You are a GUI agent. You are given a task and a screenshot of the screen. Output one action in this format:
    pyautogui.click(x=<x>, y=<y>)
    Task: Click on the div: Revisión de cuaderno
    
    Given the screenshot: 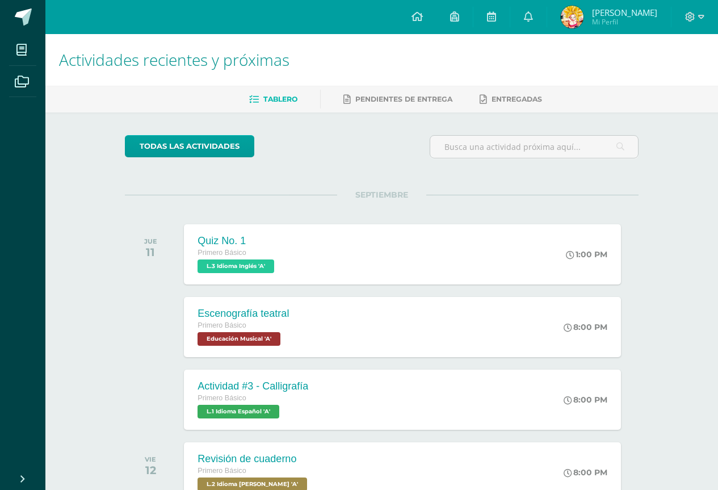 What is the action you would take?
    pyautogui.click(x=254, y=459)
    